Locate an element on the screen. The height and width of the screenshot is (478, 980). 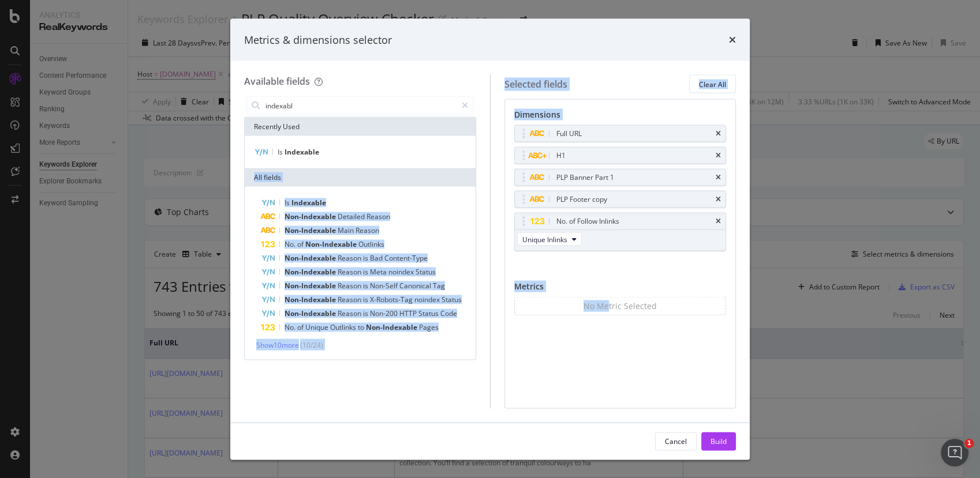
div: Metrics & dimensions selector is located at coordinates (318, 40).